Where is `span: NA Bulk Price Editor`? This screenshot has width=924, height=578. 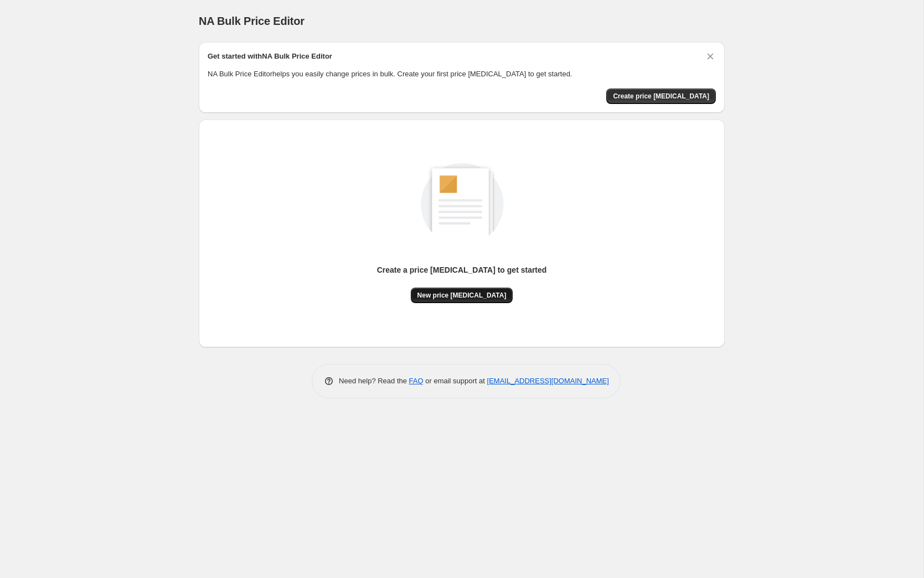
span: NA Bulk Price Editor is located at coordinates (251, 21).